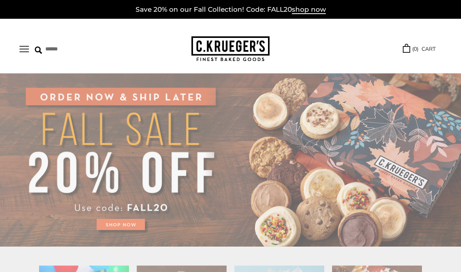 This screenshot has width=461, height=272. I want to click on span: shop now, so click(308, 10).